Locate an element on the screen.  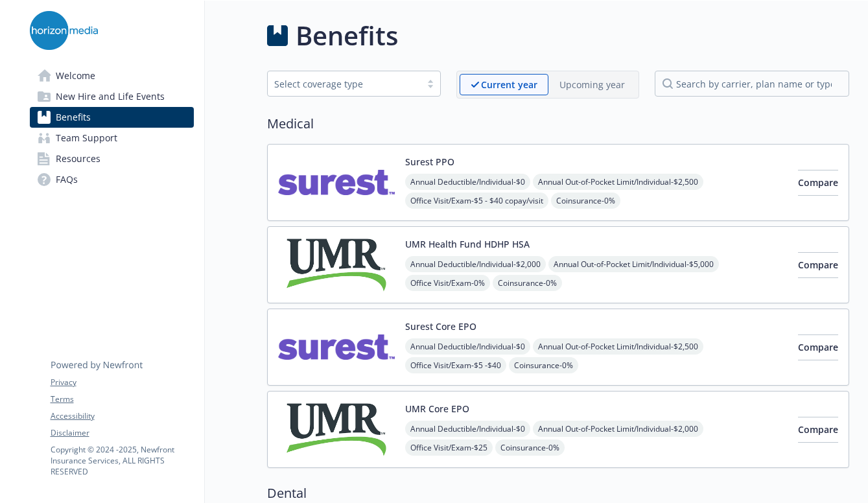
a: New Hire and Life Events is located at coordinates (111, 96).